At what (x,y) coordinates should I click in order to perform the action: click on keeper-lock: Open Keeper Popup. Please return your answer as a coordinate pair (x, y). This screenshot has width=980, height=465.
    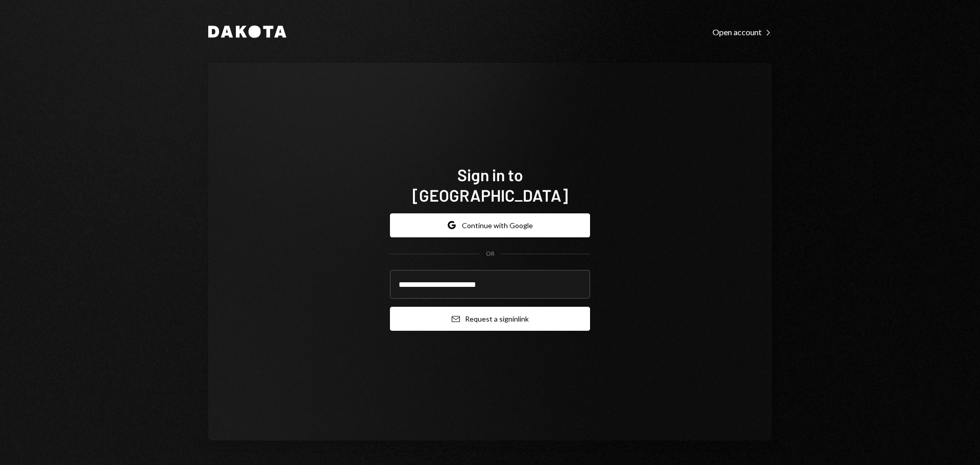
    Looking at the image, I should click on (575, 285).